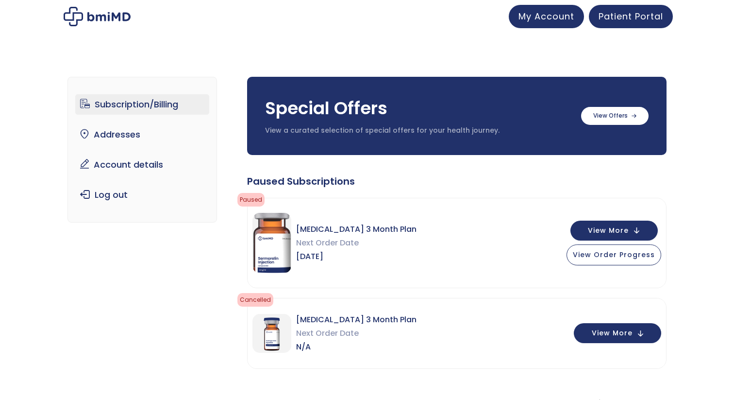  I want to click on span: Paused, so click(251, 200).